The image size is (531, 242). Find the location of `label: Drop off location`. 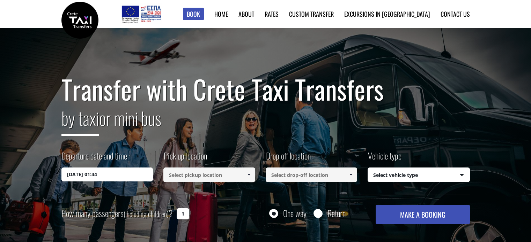

label: Drop off location is located at coordinates (288, 159).